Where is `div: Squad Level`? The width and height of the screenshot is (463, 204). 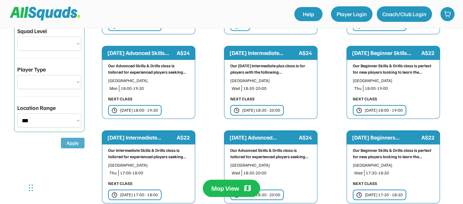
div: Squad Level is located at coordinates (32, 31).